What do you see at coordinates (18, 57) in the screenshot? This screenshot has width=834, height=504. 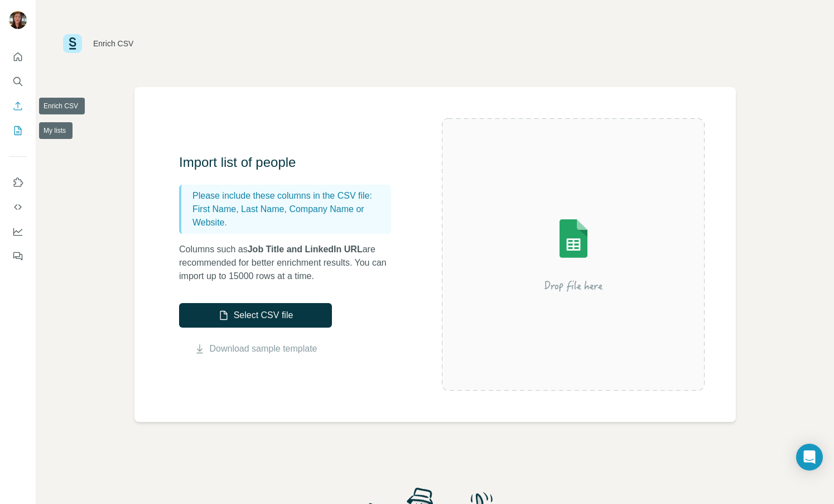 I see `button: Quick start` at bounding box center [18, 57].